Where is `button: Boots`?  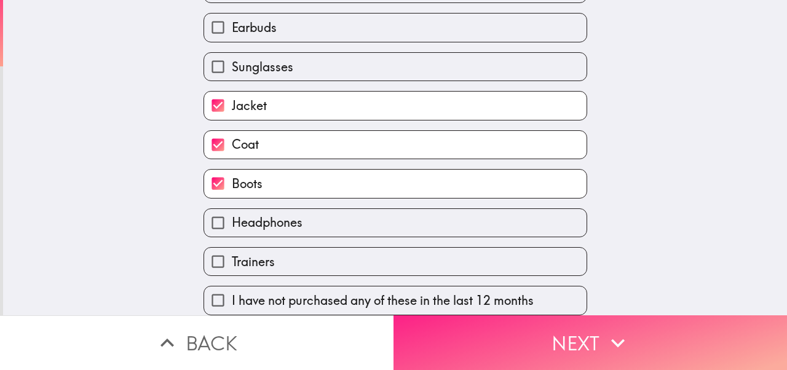
button: Boots is located at coordinates (395, 183).